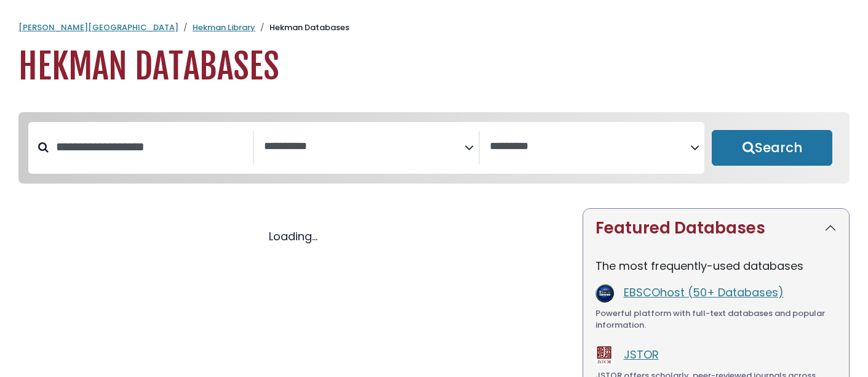  I want to click on h1: Hekman Databases, so click(434, 67).